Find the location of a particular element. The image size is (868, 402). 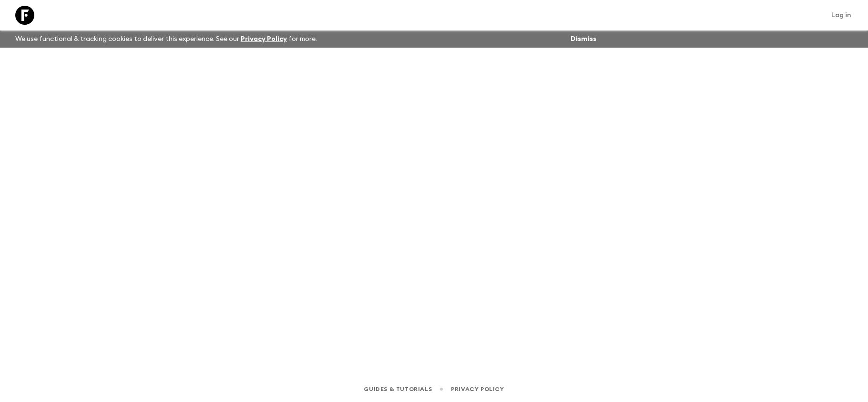

a: Log in is located at coordinates (841, 15).